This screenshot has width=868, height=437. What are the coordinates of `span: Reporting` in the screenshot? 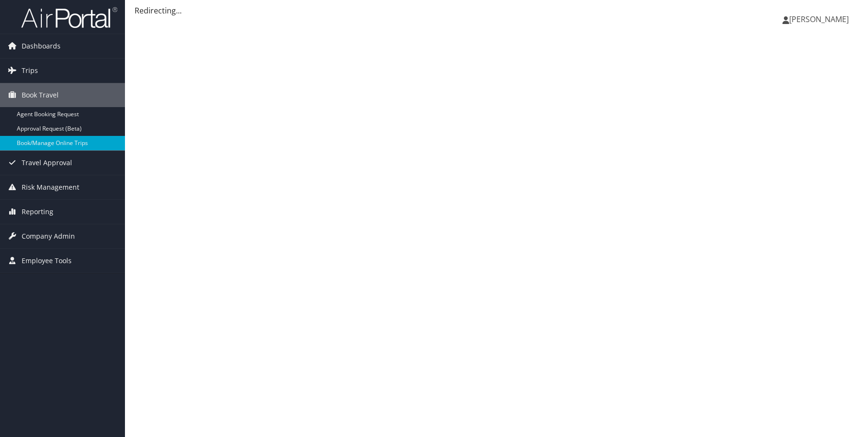 It's located at (37, 212).